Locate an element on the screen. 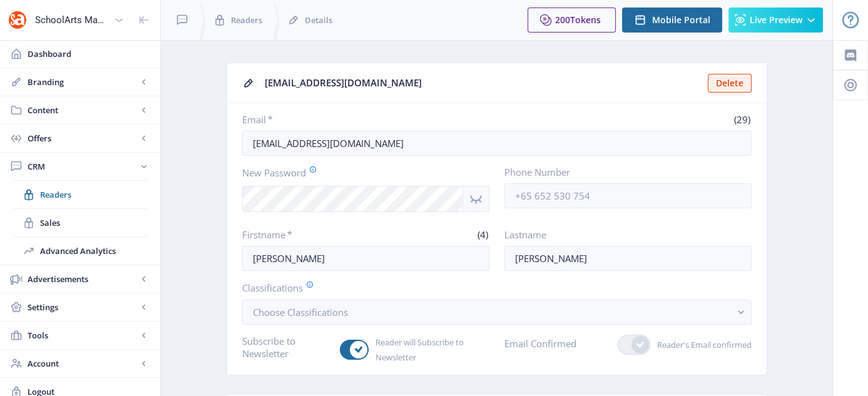  input: +65 652 530 754 is located at coordinates (628, 196).